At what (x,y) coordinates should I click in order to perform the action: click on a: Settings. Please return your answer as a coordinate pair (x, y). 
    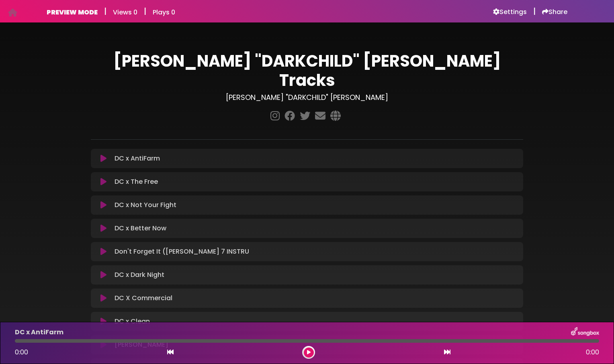
    Looking at the image, I should click on (510, 12).